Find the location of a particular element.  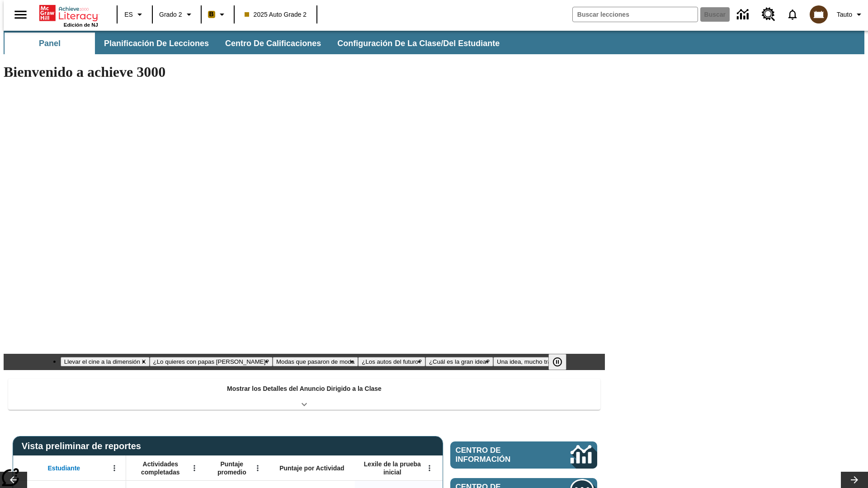

button: Carrusel de lecciones, seguir is located at coordinates (854, 480).